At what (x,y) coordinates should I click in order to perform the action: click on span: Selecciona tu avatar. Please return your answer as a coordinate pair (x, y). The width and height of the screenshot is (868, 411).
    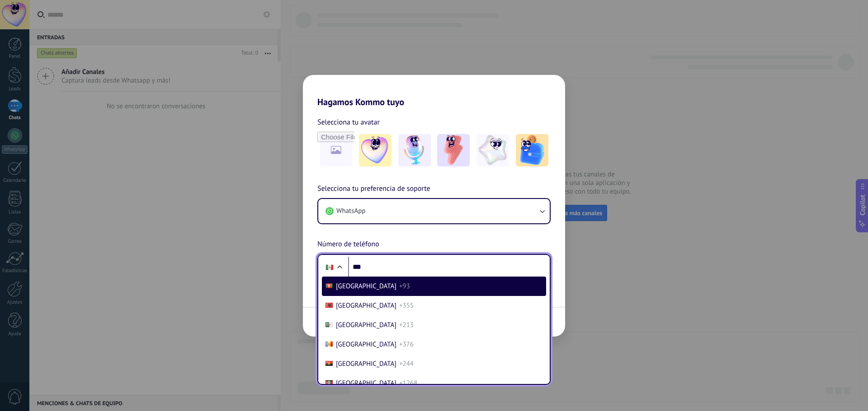
    Looking at the image, I should click on (348, 123).